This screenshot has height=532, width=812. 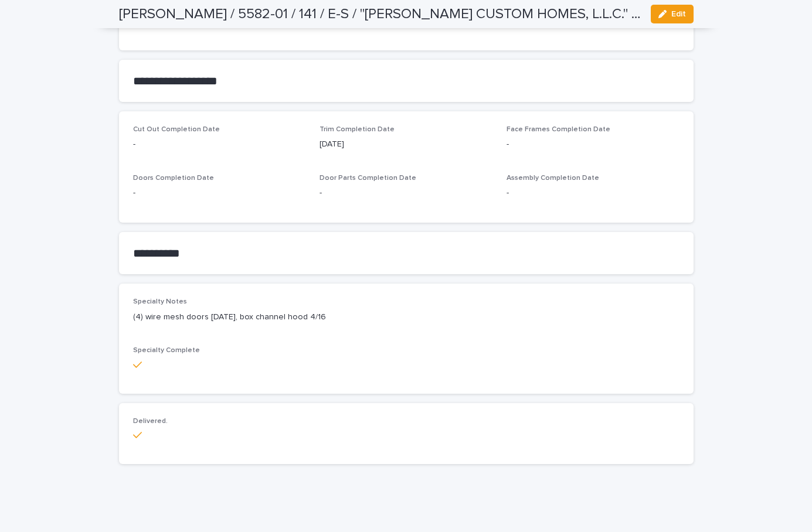 I want to click on span: Assembly Completion Date, so click(x=553, y=178).